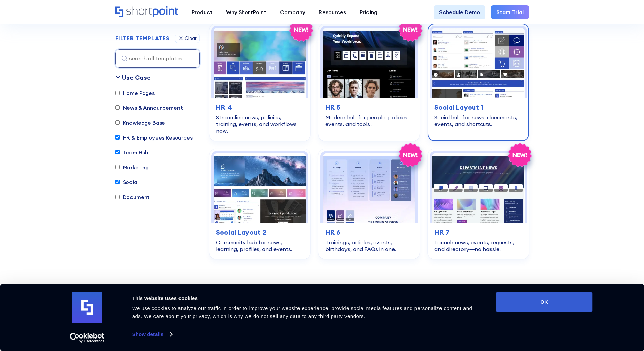 Image resolution: width=644 pixels, height=351 pixels. I want to click on a: Pricing, so click(369, 12).